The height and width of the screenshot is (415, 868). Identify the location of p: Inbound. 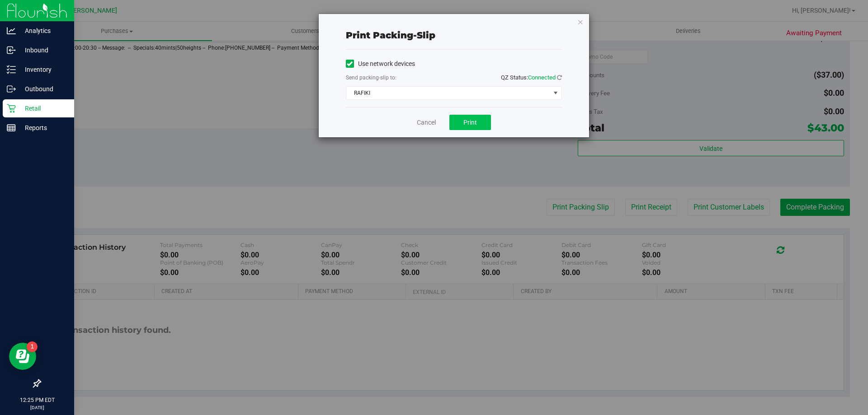
(43, 50).